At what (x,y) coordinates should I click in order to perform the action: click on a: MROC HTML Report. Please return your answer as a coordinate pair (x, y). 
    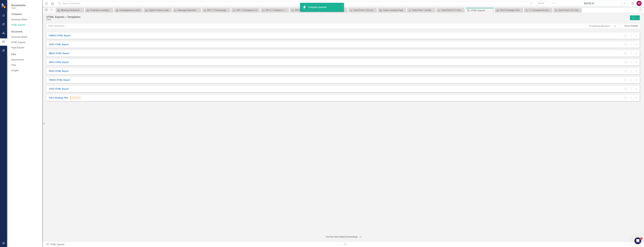
    Looking at the image, I should click on (59, 53).